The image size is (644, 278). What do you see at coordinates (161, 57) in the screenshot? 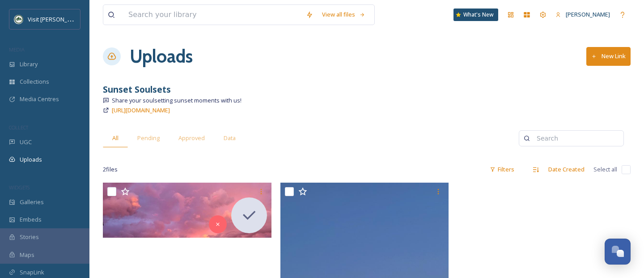
I see `h1: Uploads` at bounding box center [161, 57].